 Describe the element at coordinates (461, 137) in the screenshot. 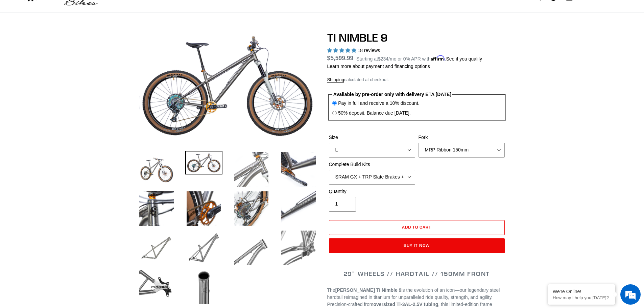

I see `label: Fork` at that location.